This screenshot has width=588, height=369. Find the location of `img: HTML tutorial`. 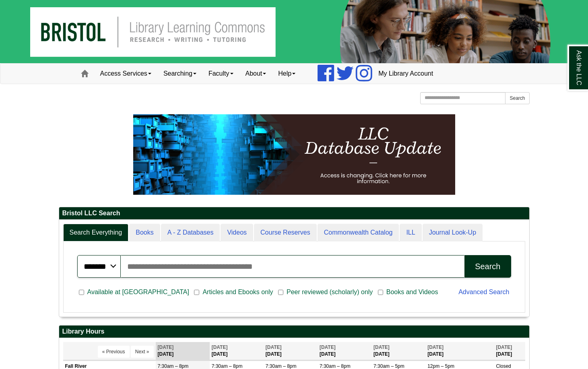

img: HTML tutorial is located at coordinates (294, 155).